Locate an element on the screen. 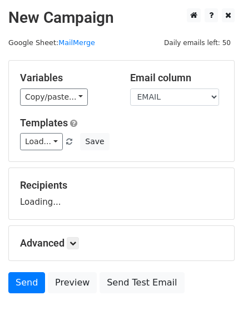 The image size is (243, 320). h5: Advanced is located at coordinates (121, 243).